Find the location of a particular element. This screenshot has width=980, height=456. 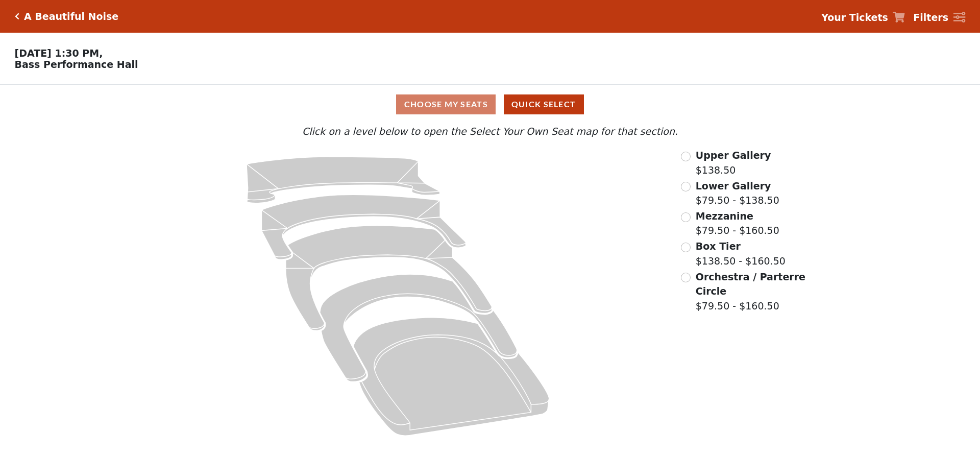

p: Click on a level below to open the Select Your Own Seat map for that section. is located at coordinates (490, 131).